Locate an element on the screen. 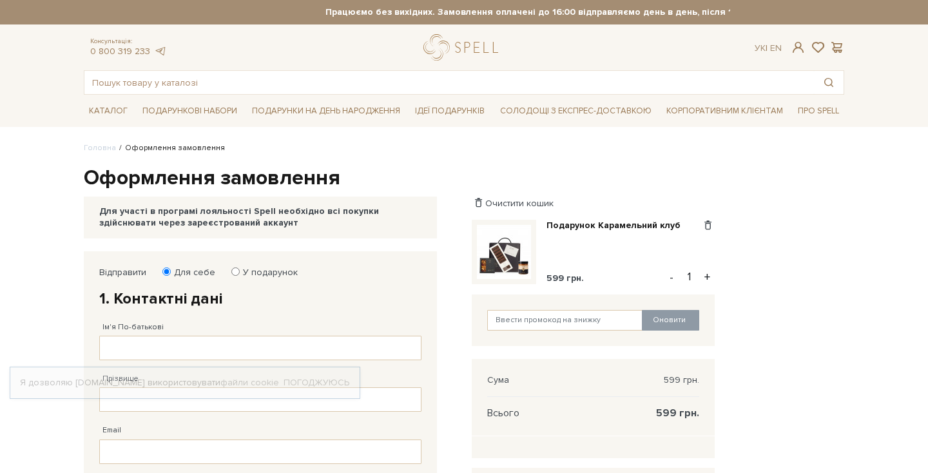 The image size is (928, 473). input: Ввести промокод на знижку is located at coordinates (565, 320).